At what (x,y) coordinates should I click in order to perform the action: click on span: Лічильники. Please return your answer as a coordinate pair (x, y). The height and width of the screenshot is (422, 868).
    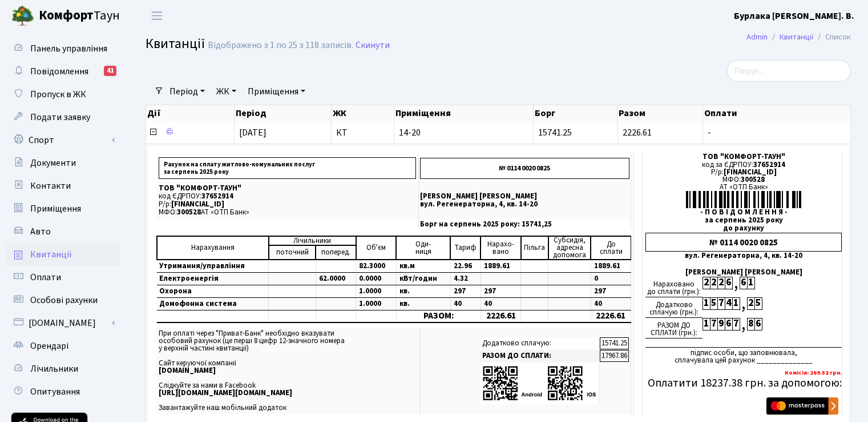
    Looking at the image, I should click on (54, 369).